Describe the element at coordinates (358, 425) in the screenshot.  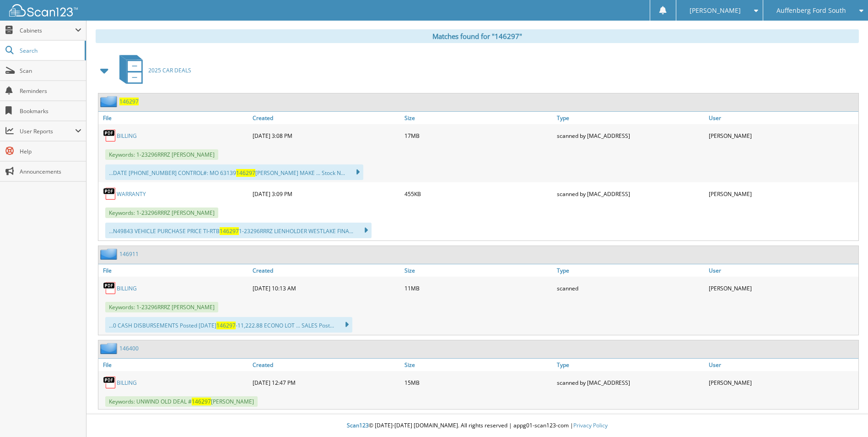
I see `span: Scan123` at that location.